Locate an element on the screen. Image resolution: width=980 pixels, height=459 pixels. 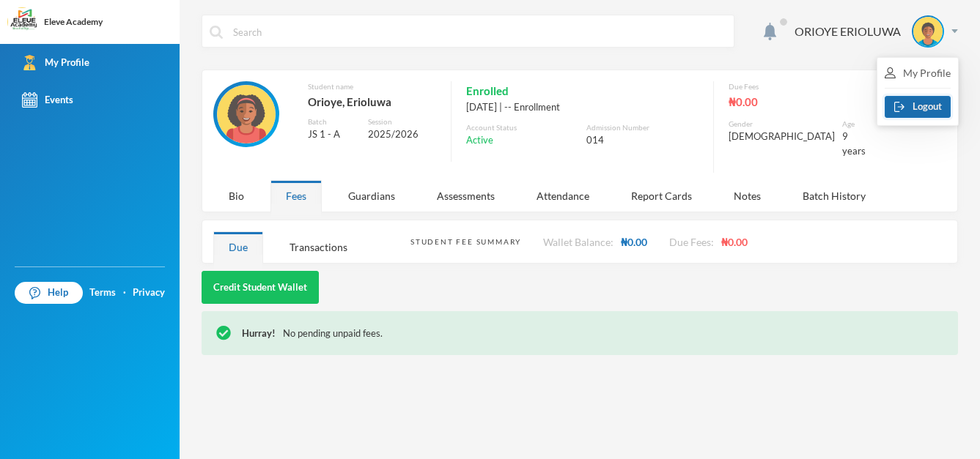
div: 9 years is located at coordinates (854, 144).